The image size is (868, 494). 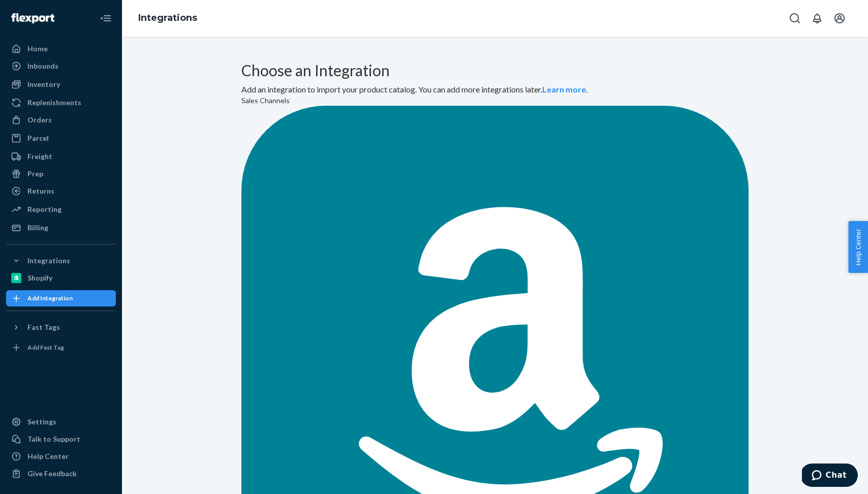 I want to click on button: Open account menu, so click(x=839, y=18).